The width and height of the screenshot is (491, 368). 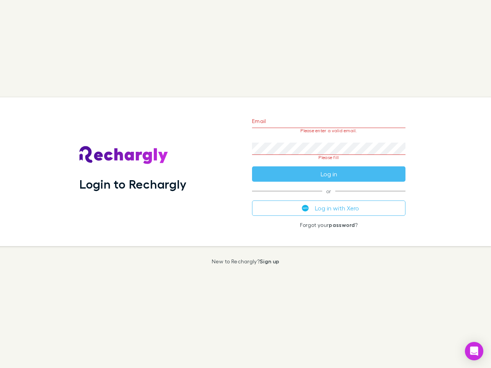 What do you see at coordinates (328, 174) in the screenshot?
I see `button: Log in` at bounding box center [328, 174].